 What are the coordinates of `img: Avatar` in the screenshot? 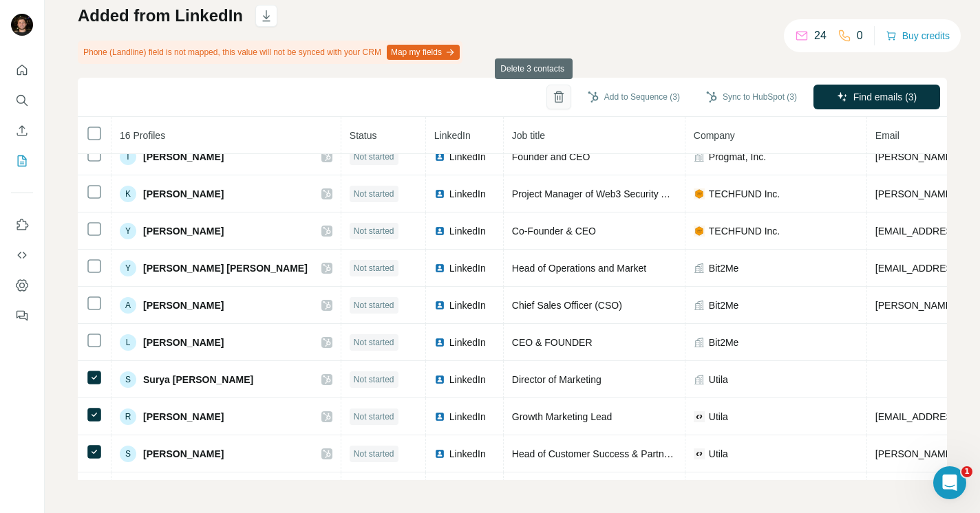 It's located at (22, 24).